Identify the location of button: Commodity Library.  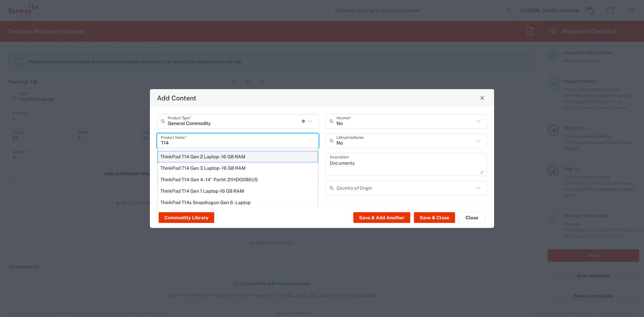
(186, 218).